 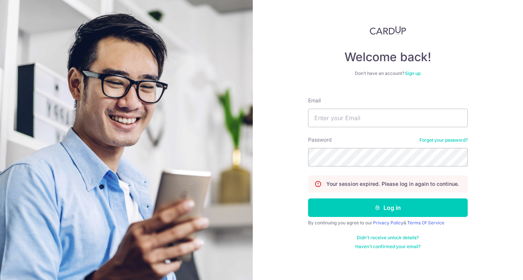 I want to click on label: Password, so click(x=320, y=140).